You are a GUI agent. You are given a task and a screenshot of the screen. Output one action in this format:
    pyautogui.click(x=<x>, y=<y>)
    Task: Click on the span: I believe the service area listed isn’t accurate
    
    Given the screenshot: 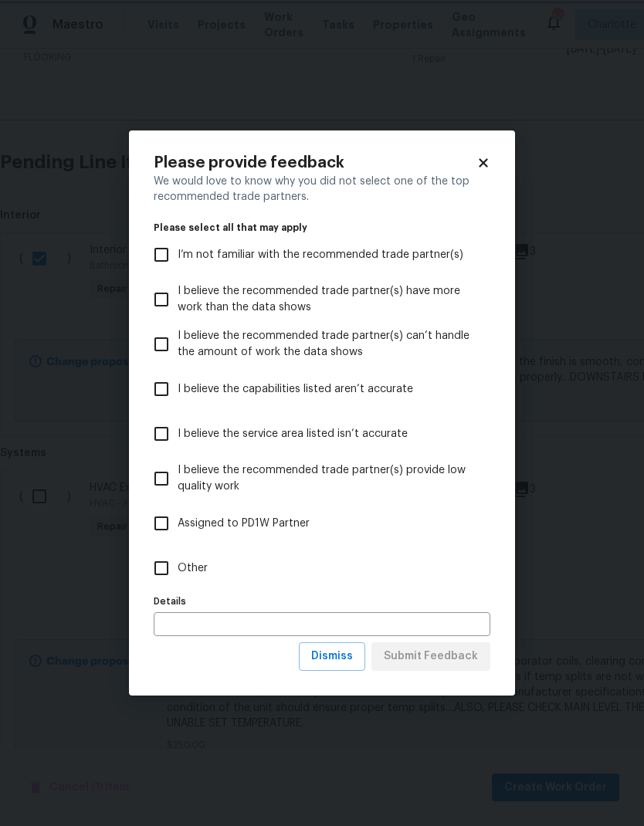 What is the action you would take?
    pyautogui.click(x=293, y=434)
    